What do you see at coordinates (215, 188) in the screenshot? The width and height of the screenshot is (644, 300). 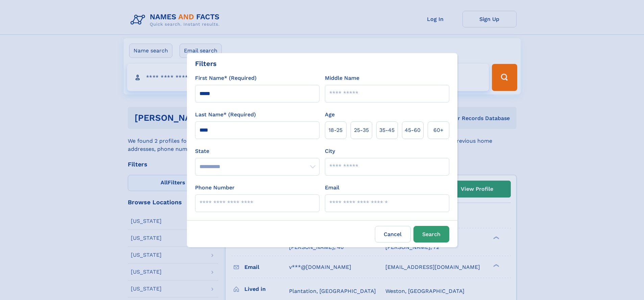 I see `label: Phone Number` at bounding box center [215, 188].